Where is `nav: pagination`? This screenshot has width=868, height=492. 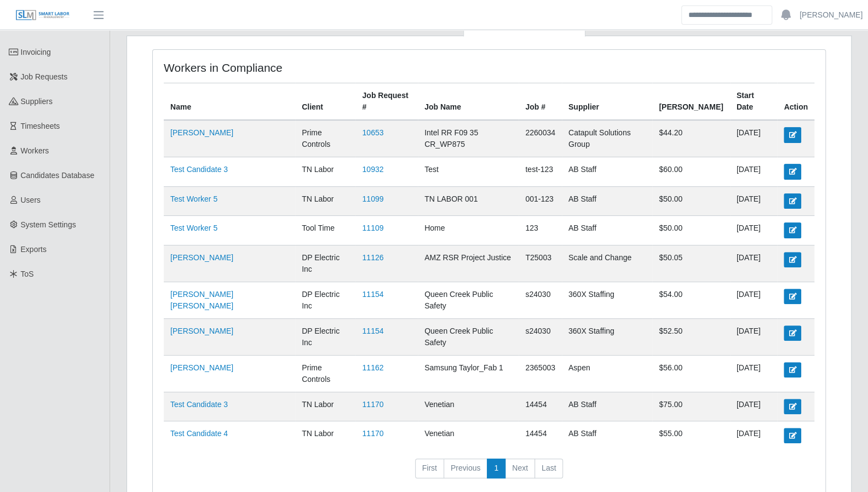
nav: pagination is located at coordinates (489, 472).